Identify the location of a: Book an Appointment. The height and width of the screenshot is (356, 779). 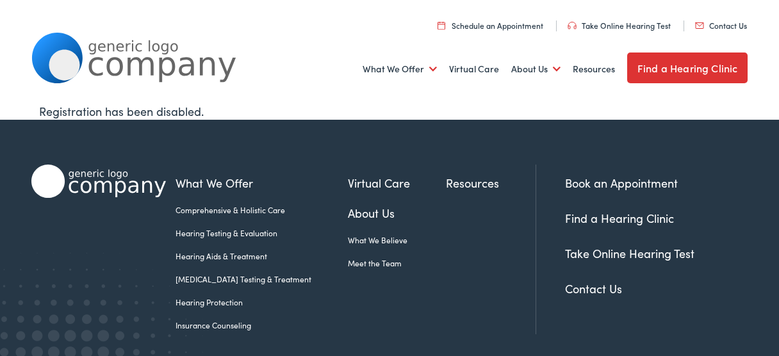
(621, 182).